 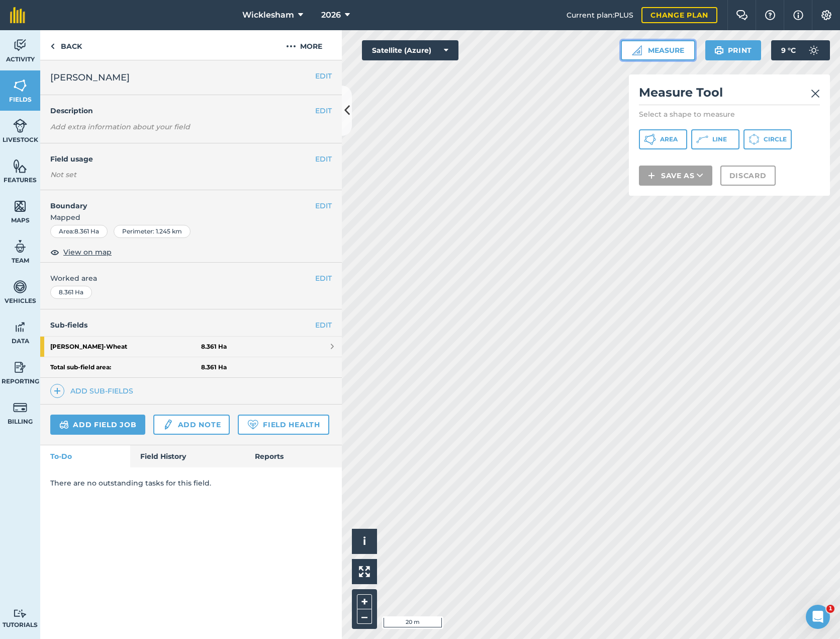 I want to click on h4: Description, so click(x=191, y=111).